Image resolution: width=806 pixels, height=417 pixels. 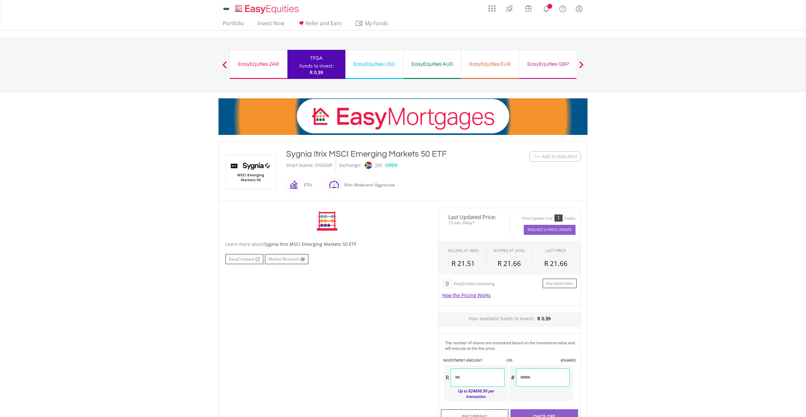 What do you see at coordinates (447, 378) in the screenshot?
I see `div: R` at bounding box center [447, 378].